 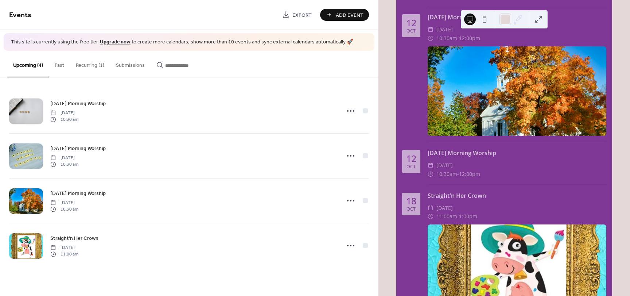 What do you see at coordinates (74, 238) in the screenshot?
I see `span: Straight'n Her Crown` at bounding box center [74, 238].